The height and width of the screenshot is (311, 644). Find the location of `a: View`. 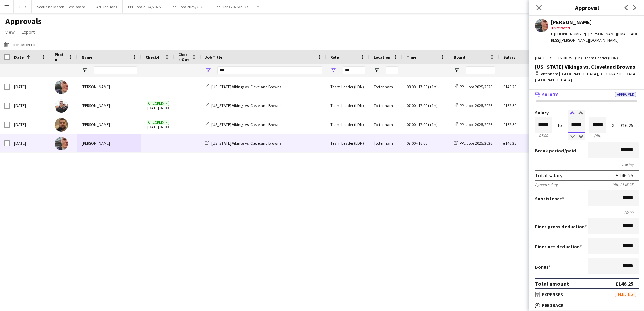

a: View is located at coordinates (10, 32).